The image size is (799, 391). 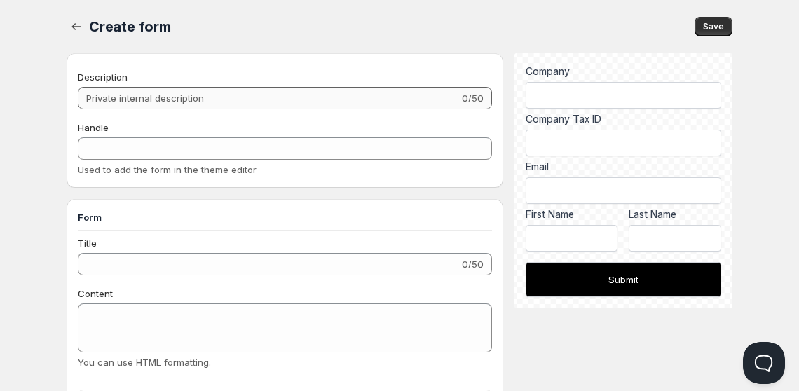 What do you see at coordinates (623, 71) in the screenshot?
I see `label: Company` at bounding box center [623, 71].